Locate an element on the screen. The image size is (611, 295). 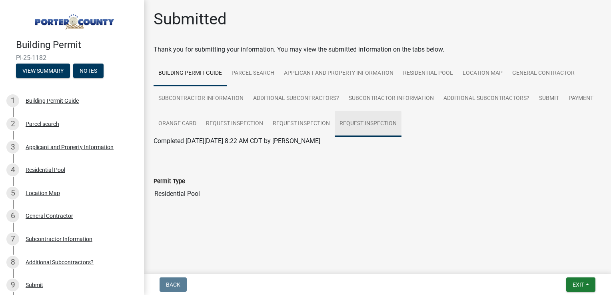
wm-modal-confirm: Notes is located at coordinates (88, 71).